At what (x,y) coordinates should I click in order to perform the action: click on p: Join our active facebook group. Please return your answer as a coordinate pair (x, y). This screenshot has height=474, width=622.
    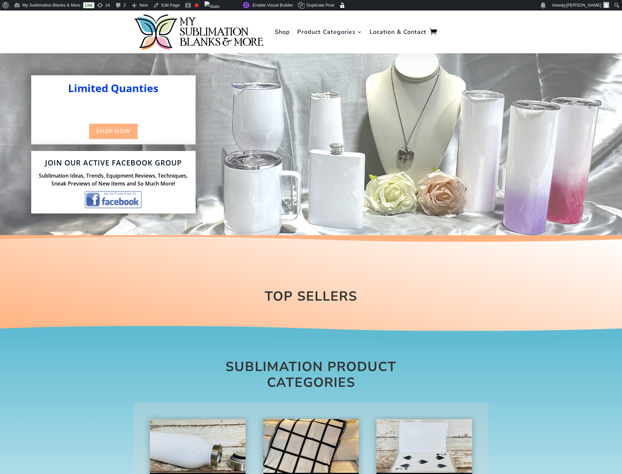
    Looking at the image, I should click on (114, 163).